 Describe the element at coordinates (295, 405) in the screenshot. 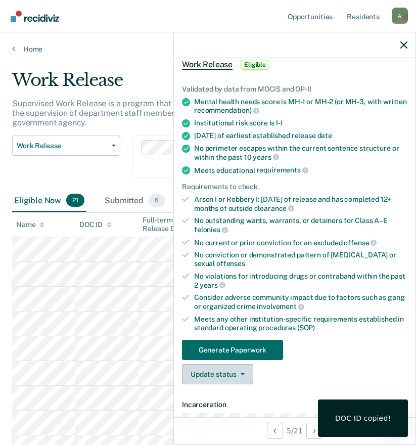

I see `dt: Incarceration` at that location.